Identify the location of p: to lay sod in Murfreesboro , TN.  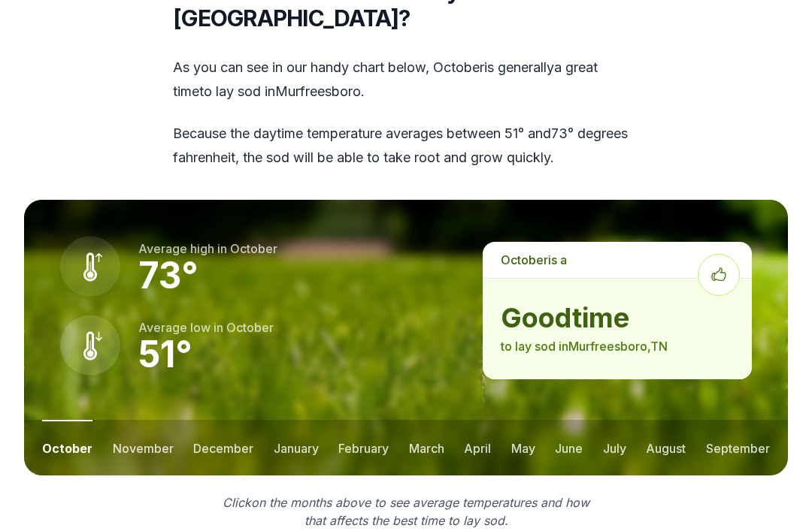
(617, 346).